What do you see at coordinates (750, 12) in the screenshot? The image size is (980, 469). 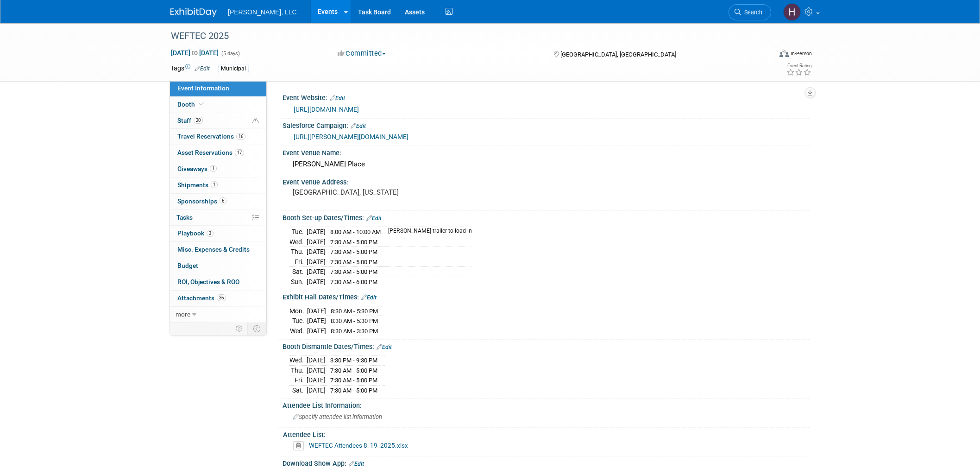 I see `a: Search` at bounding box center [750, 12].